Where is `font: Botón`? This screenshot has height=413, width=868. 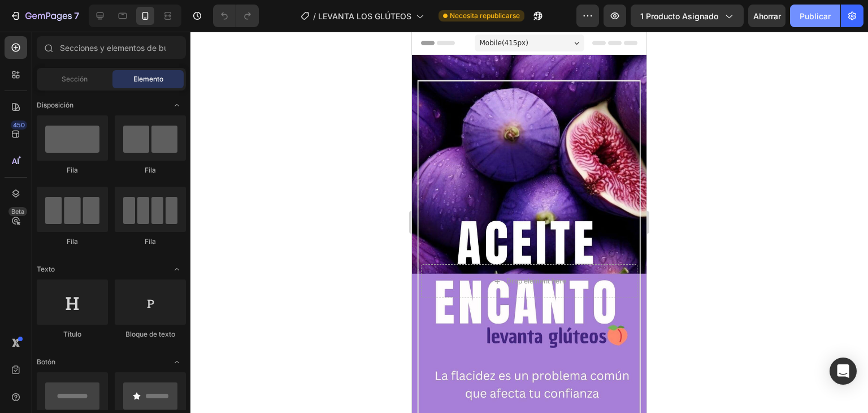 font: Botón is located at coordinates (46, 361).